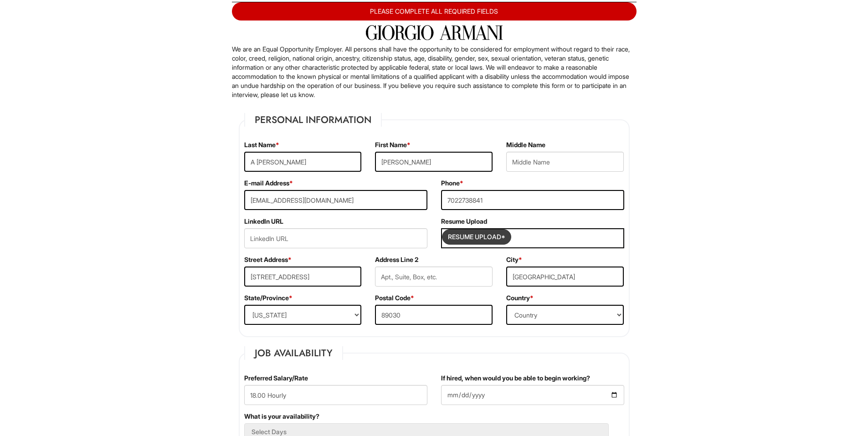 The image size is (868, 436). What do you see at coordinates (303, 314) in the screenshot?
I see `select: State/Province` at bounding box center [303, 314].